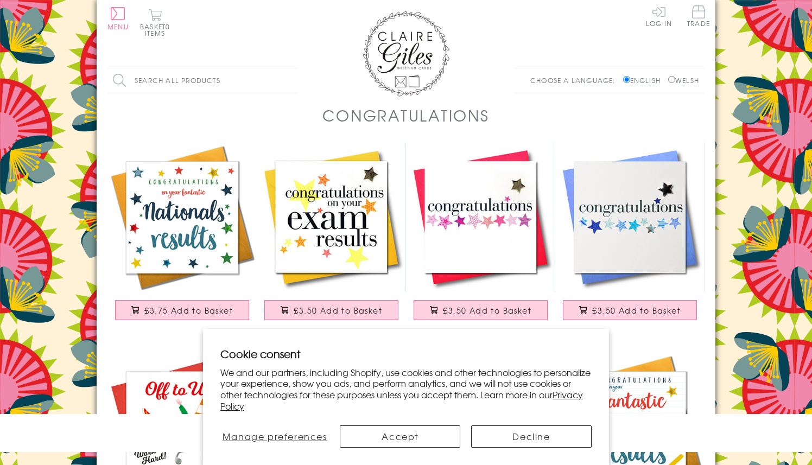 Image resolution: width=812 pixels, height=465 pixels. Describe the element at coordinates (188, 310) in the screenshot. I see `span: £3.75 Add to Basket` at that location.